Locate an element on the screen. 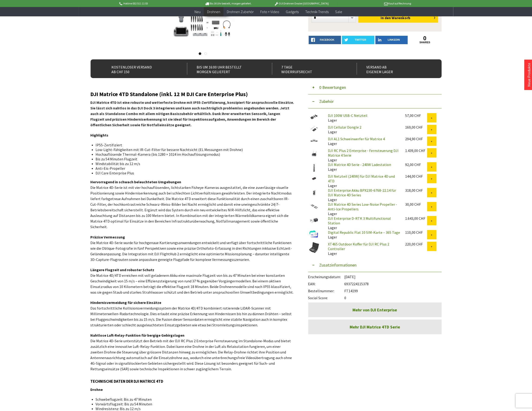  li: IP55-Zertifiziert is located at coordinates (193, 145).